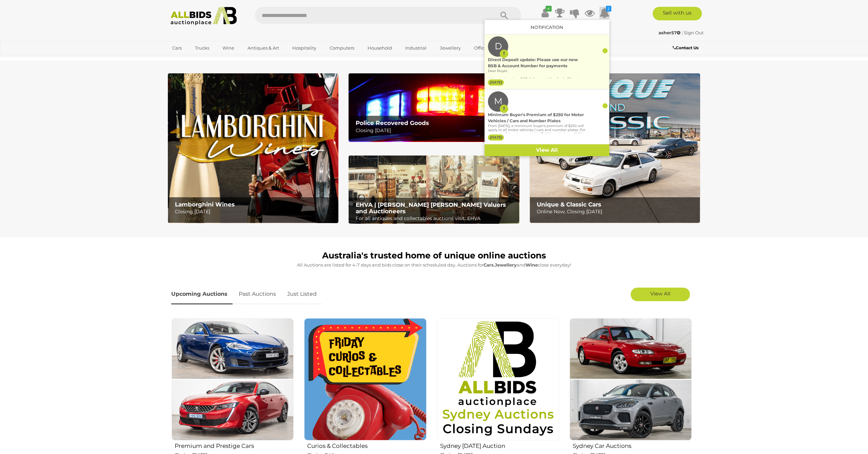  I want to click on a: Industrial, so click(416, 48).